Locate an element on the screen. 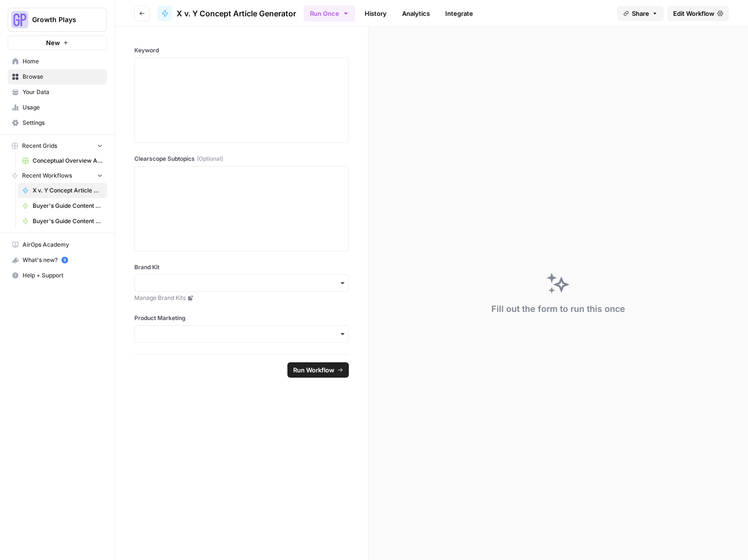 Image resolution: width=748 pixels, height=560 pixels. span: Browse is located at coordinates (62, 76).